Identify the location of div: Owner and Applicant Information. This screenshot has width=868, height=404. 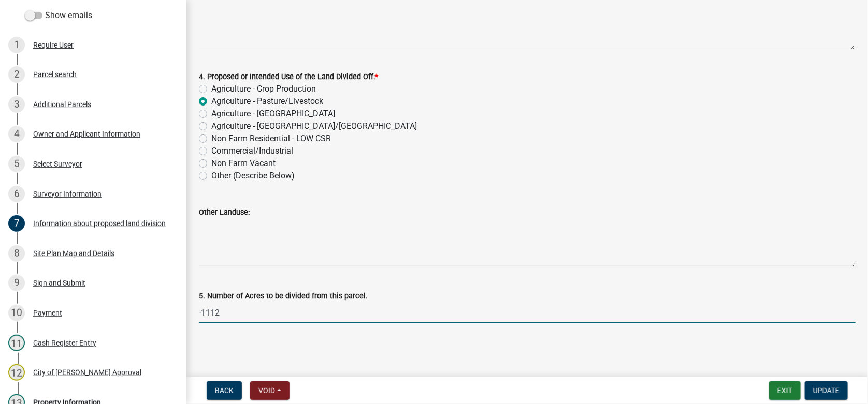
(87, 134).